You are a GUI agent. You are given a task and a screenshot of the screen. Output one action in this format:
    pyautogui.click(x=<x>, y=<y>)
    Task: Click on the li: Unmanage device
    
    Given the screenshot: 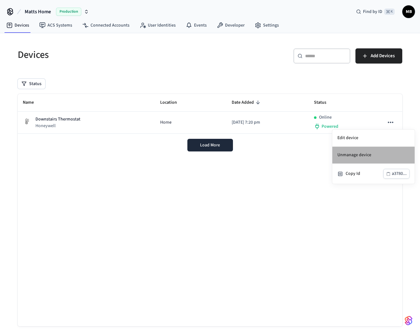 What is the action you would take?
    pyautogui.click(x=374, y=155)
    